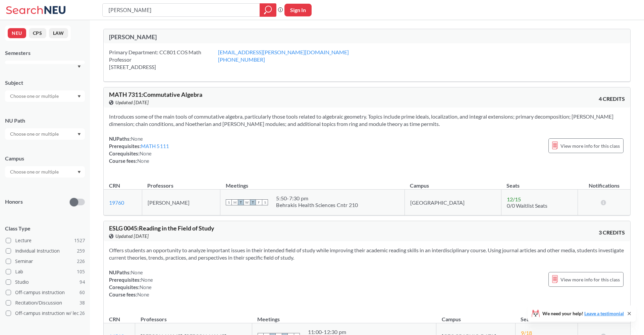  What do you see at coordinates (181, 10) in the screenshot?
I see `input: Class, professor, course number, "phrase"` at bounding box center [181, 10].